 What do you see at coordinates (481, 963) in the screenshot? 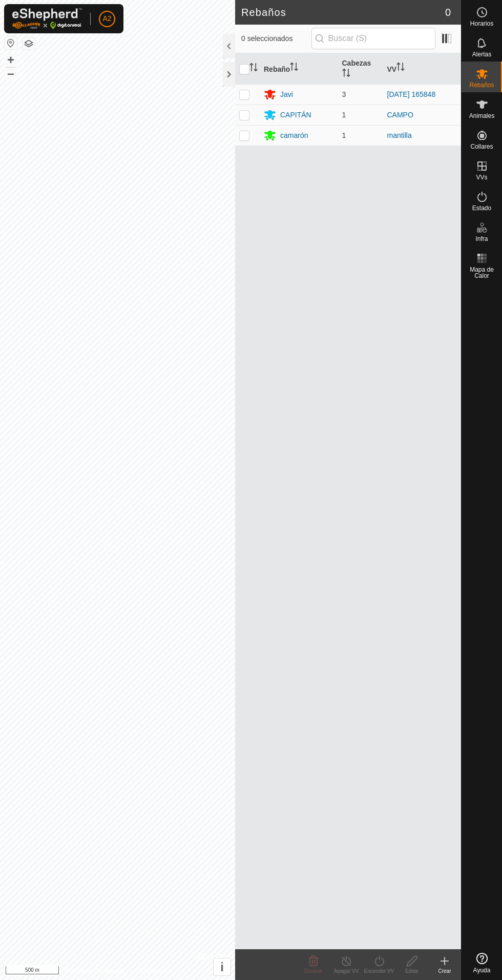
I see `a: Ayuda` at bounding box center [481, 963].